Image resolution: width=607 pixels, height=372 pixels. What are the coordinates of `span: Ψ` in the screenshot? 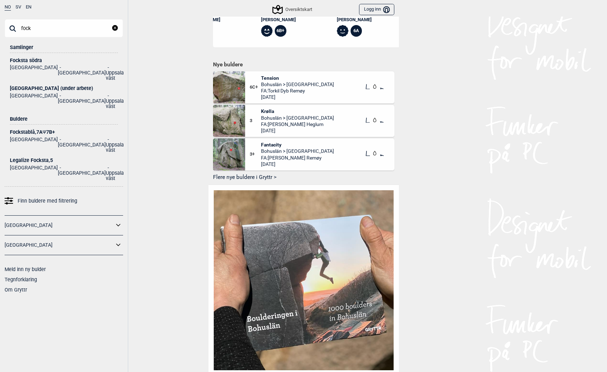 It's located at (44, 132).